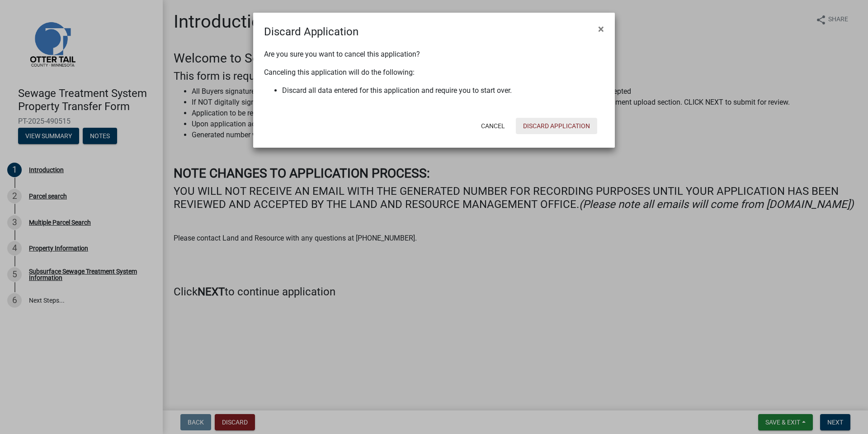 The image size is (868, 434). What do you see at coordinates (434, 54) in the screenshot?
I see `p: Are you sure you want to cancel this application?` at bounding box center [434, 54].